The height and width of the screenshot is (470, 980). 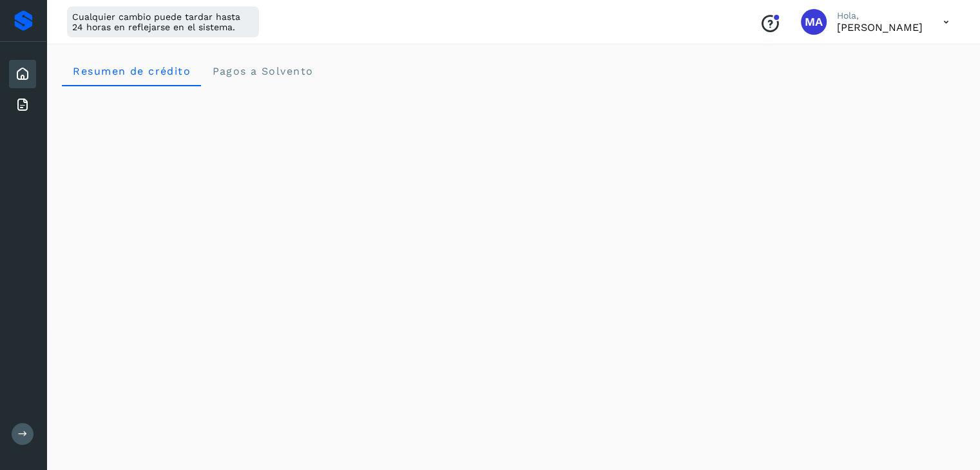 I want to click on p: Manuel Alonso Erives, so click(x=879, y=27).